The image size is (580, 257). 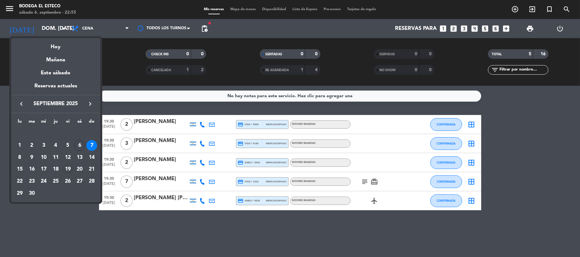 I want to click on div: 8, so click(x=20, y=158).